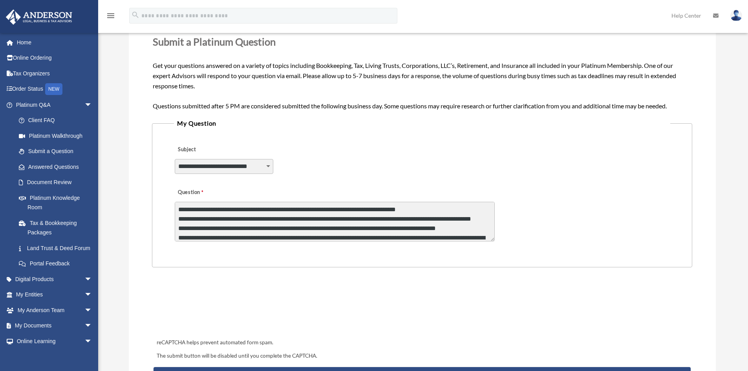  I want to click on a: Platinum Walkthrough, so click(57, 136).